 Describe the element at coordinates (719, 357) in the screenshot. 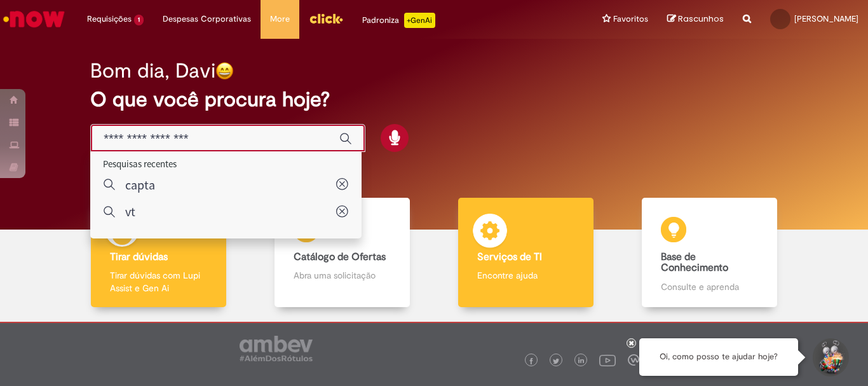

I see `div: Oi, como posso te ajudar hoje?` at that location.